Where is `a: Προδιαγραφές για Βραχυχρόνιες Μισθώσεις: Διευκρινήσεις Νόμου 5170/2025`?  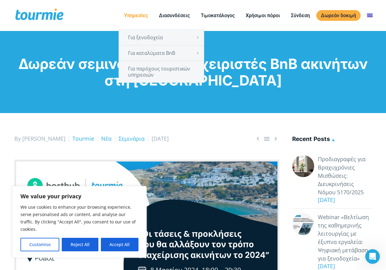 a: Προδιαγραφές για Βραχυχρόνιες Μισθώσεις: Διευκρινήσεις Νόμου 5170/2025 is located at coordinates (345, 175).